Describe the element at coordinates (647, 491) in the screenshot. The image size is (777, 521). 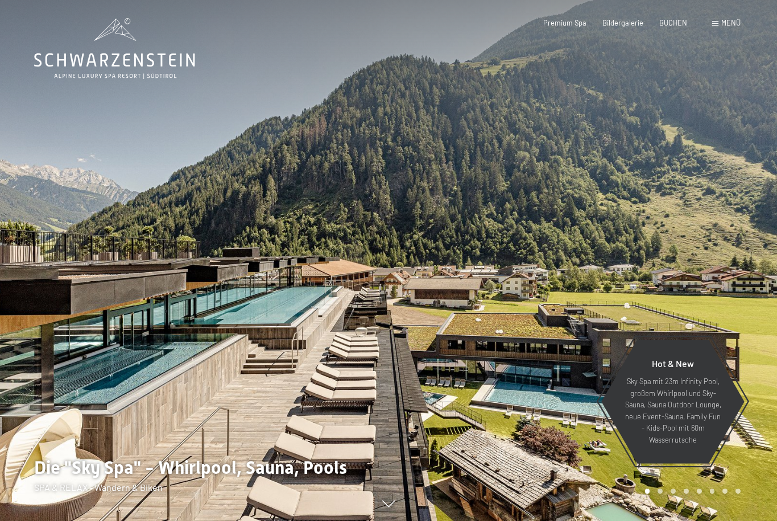
I see `div: Carousel Page 1 (Current Slide)` at that location.